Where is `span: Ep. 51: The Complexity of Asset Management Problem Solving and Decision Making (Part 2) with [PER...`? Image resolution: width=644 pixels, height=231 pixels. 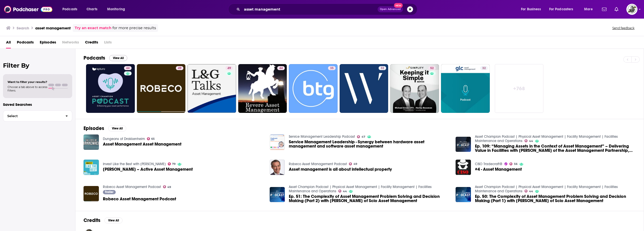 span: Ep. 51: The Complexity of Asset Management Problem Solving and Decision Making (Part 2) with [PER... is located at coordinates (369, 199).